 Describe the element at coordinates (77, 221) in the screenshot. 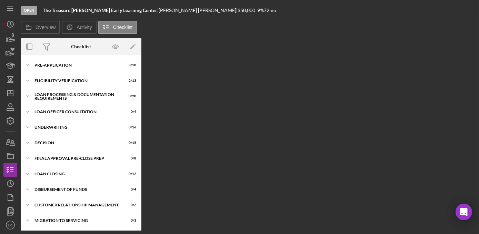

I see `div: Migration to Servicing` at that location.